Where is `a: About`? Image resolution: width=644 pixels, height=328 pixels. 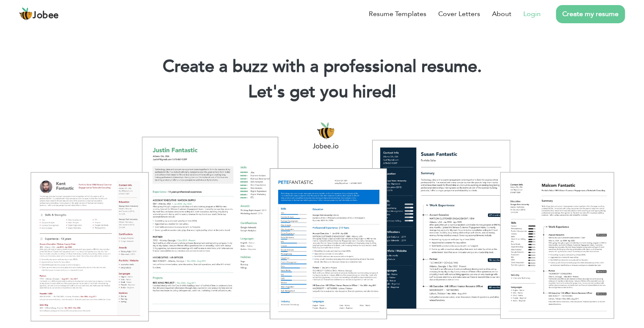 a: About is located at coordinates (502, 14).